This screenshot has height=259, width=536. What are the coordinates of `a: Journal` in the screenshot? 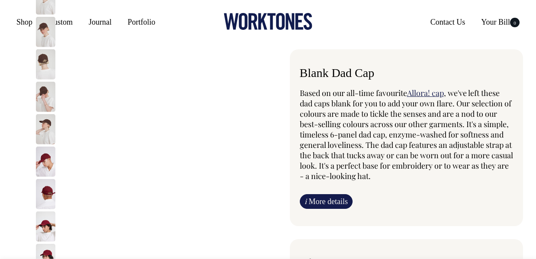 It's located at (100, 22).